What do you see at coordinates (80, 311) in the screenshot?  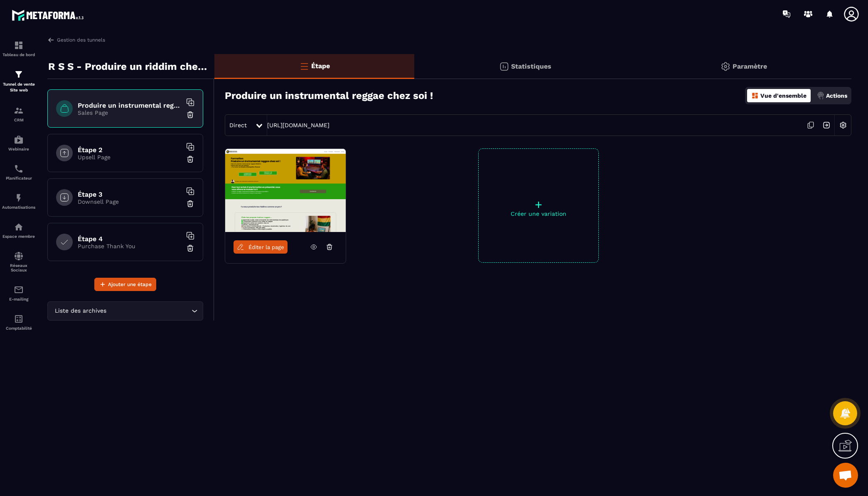 I see `span: Liste des archives` at bounding box center [80, 311].